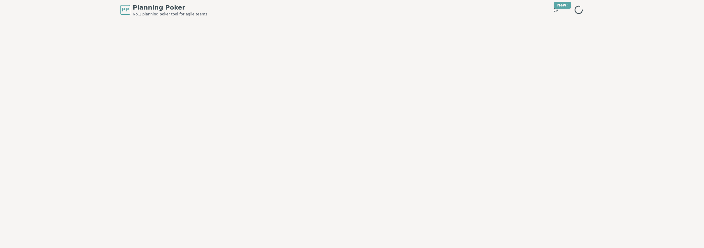  What do you see at coordinates (556, 10) in the screenshot?
I see `button: New!` at bounding box center [556, 10].